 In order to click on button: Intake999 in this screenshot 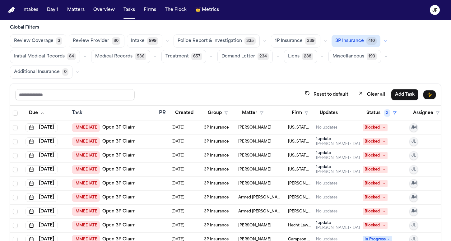, I will do `click(145, 41)`.